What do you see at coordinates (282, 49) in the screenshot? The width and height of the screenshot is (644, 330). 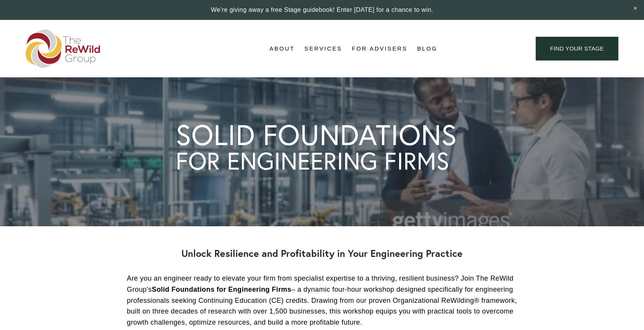 I see `span: About` at bounding box center [282, 49].